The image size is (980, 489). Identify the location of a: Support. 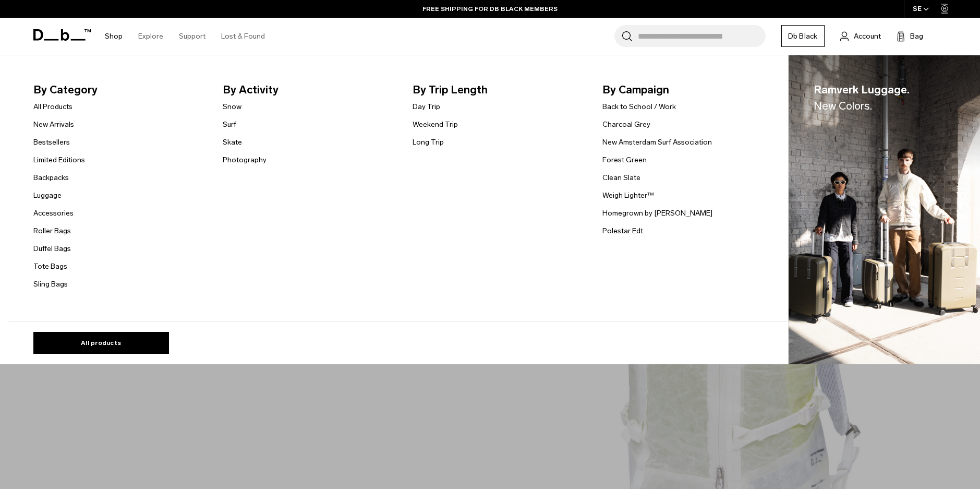
(192, 36).